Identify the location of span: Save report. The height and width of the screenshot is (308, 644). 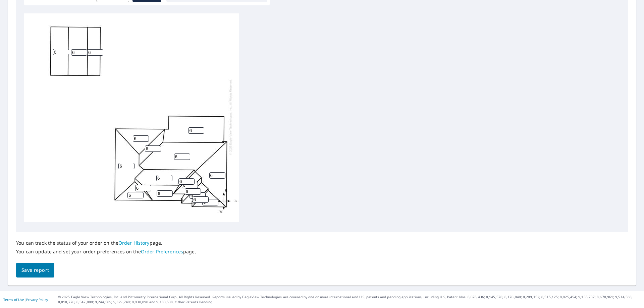
(35, 270).